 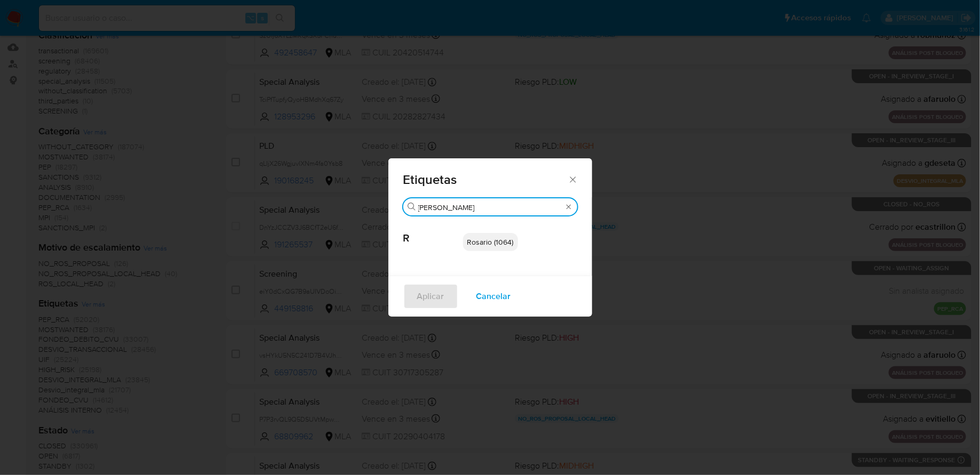 I want to click on span: R, so click(x=433, y=230).